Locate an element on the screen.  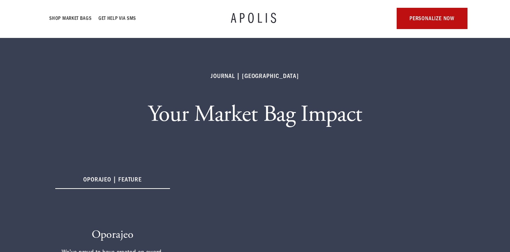
h1: Your Market Bag Impact is located at coordinates (255, 114).